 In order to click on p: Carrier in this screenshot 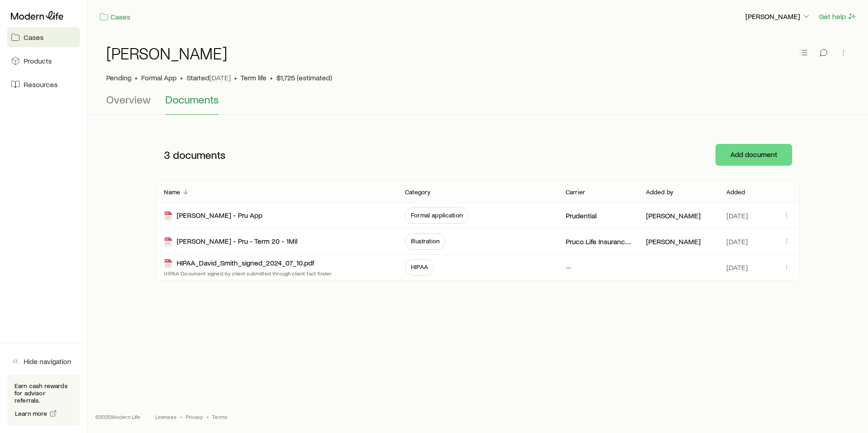, I will do `click(575, 192)`.